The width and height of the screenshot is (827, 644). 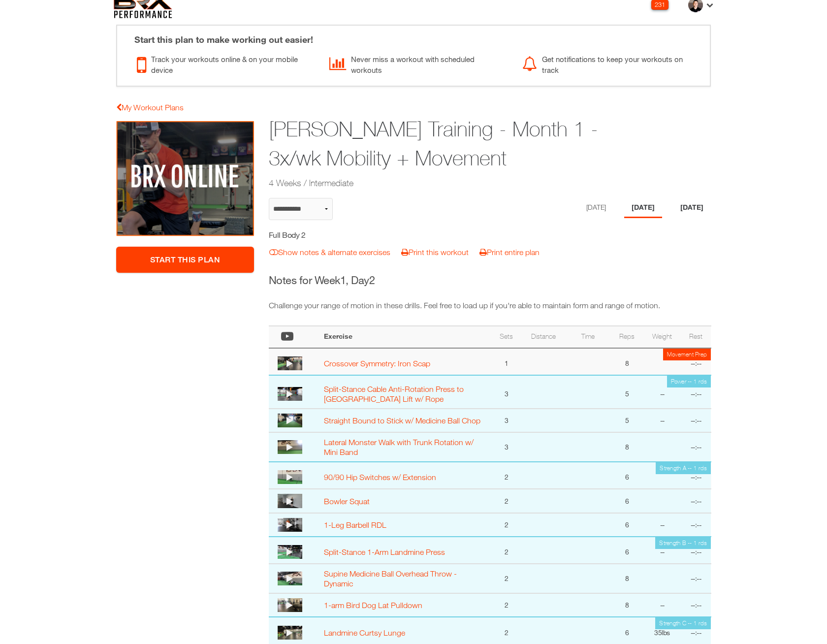 I want to click on td: Strength B -- 1 rds, so click(x=683, y=543).